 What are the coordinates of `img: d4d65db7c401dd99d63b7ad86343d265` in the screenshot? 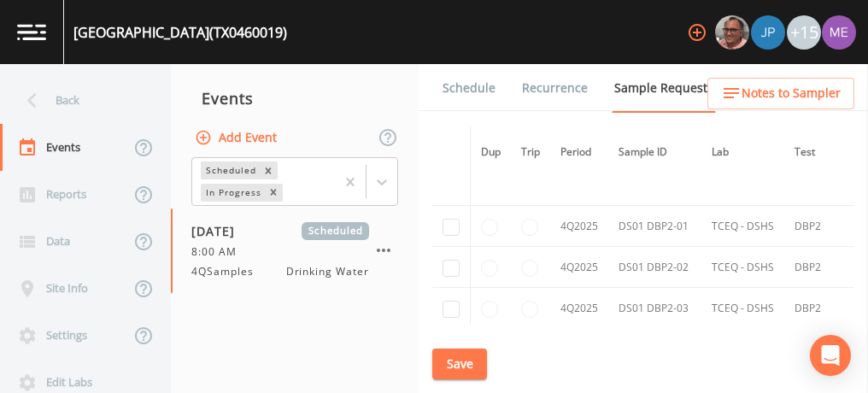 It's located at (839, 32).